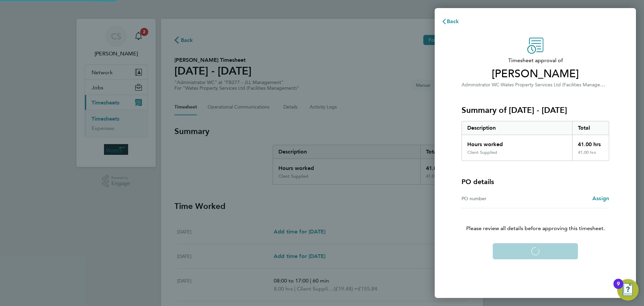  I want to click on span: Back, so click(453, 22).